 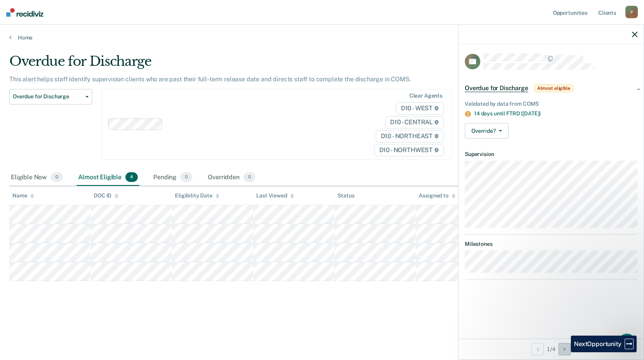 What do you see at coordinates (414, 123) in the screenshot?
I see `span: D10 - CENTRAL` at bounding box center [414, 123].